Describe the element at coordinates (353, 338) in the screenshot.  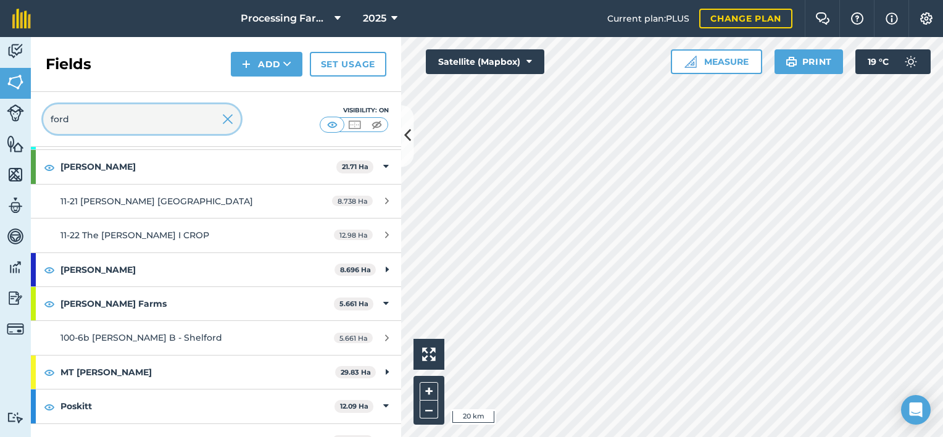
I see `span: 5.661 Ha` at that location.